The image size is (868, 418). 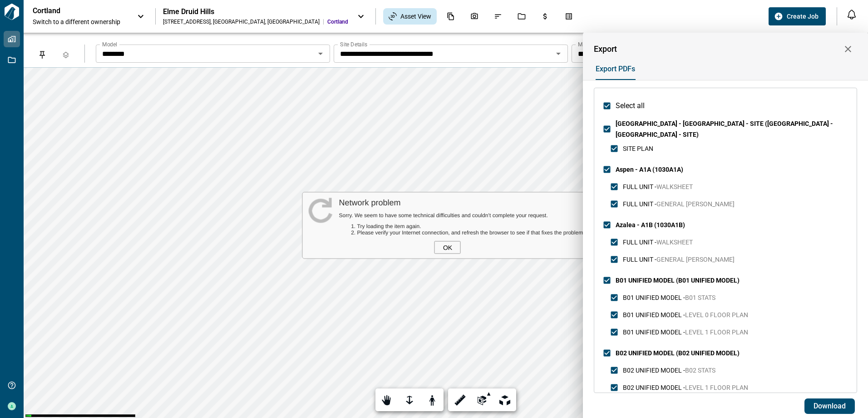 I want to click on span: Aspen - A1A (1030A1A), so click(x=649, y=169).